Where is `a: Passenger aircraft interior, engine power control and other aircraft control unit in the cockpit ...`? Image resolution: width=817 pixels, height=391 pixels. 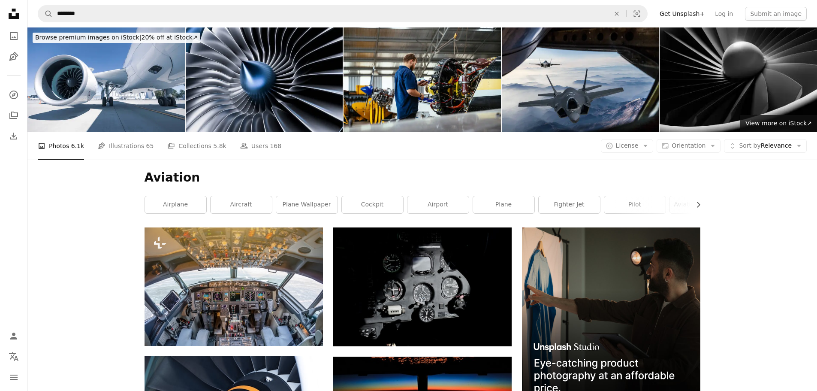
a: Passenger aircraft interior, engine power control and other aircraft control unit in the cockpit ... is located at coordinates (234, 287).